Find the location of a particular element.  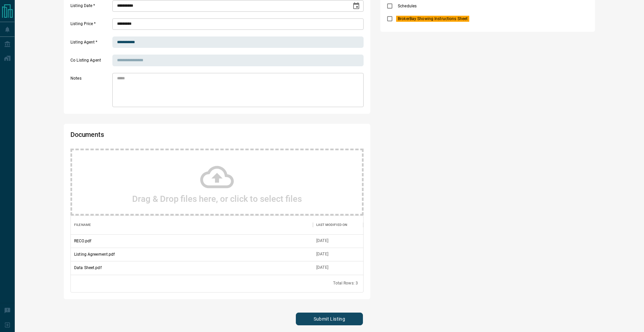

button: Submit Listing is located at coordinates (329, 319).